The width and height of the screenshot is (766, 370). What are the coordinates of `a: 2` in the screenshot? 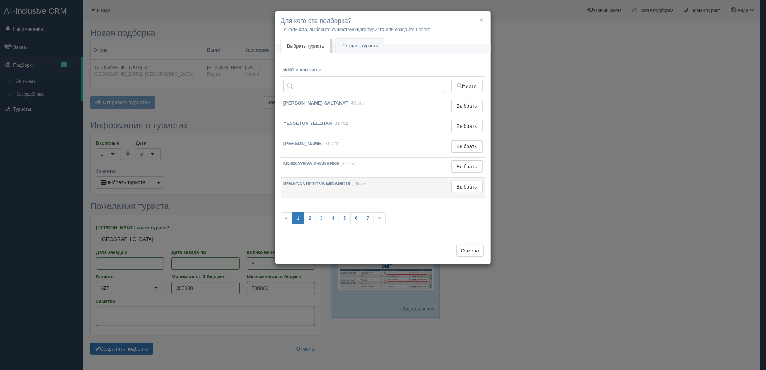 It's located at (309, 218).